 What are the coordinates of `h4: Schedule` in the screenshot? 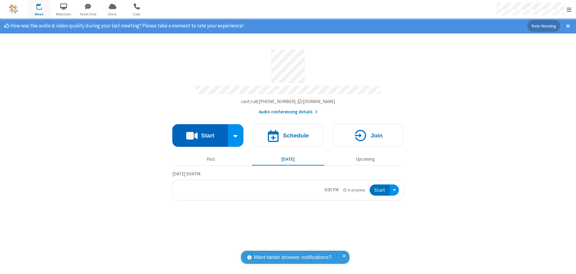 It's located at (296, 135).